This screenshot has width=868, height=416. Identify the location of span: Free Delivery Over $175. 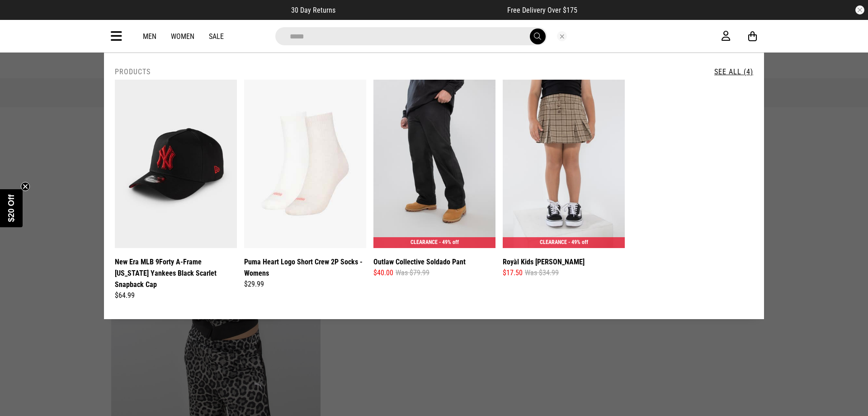
(542, 10).